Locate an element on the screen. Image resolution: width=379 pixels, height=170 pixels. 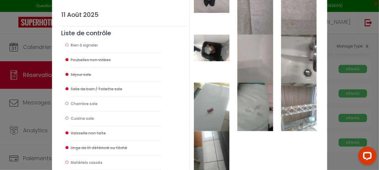
h2: 11 Août 2025 is located at coordinates (124, 15).